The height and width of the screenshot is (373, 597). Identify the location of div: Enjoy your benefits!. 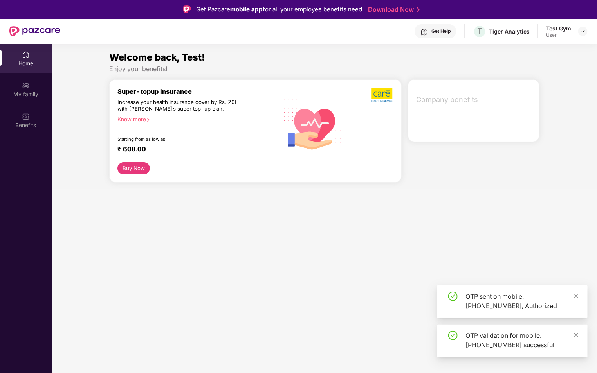
(324, 69).